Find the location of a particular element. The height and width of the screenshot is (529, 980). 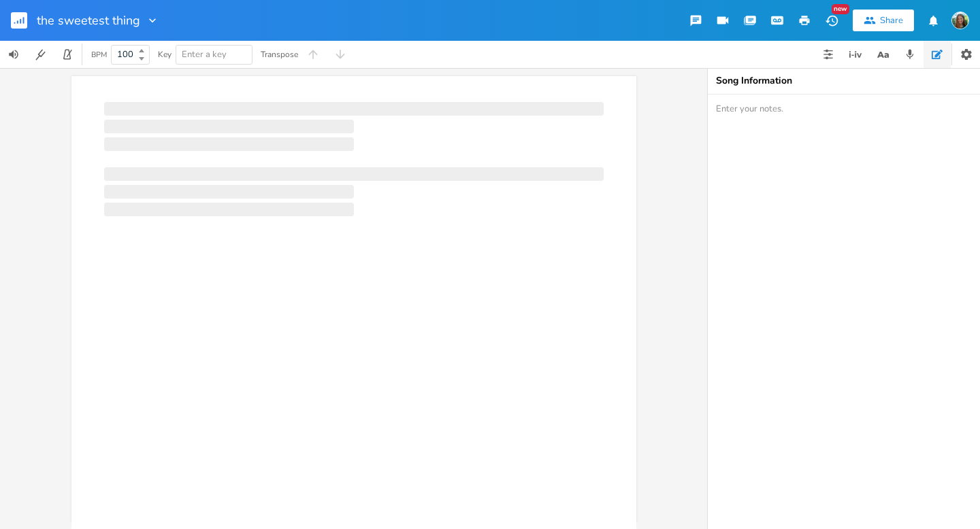

img: Olivia Burnette is located at coordinates (960, 21).